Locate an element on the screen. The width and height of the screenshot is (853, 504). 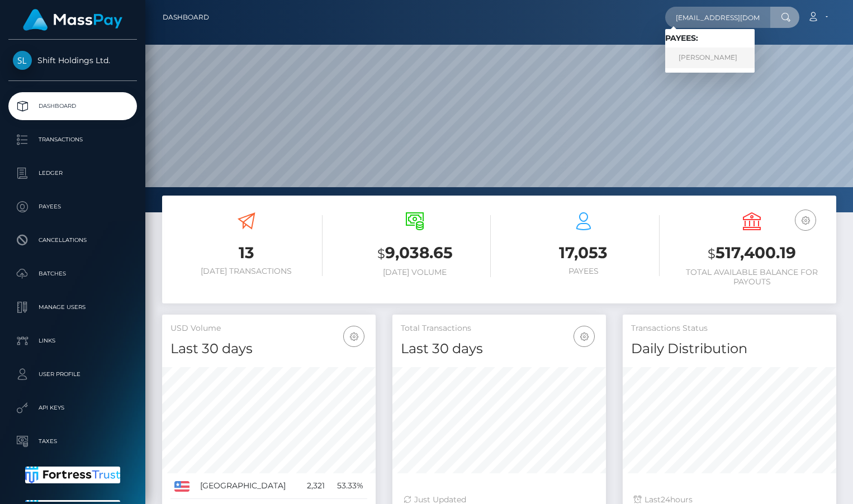
img: Fortress Trust is located at coordinates (73, 475).